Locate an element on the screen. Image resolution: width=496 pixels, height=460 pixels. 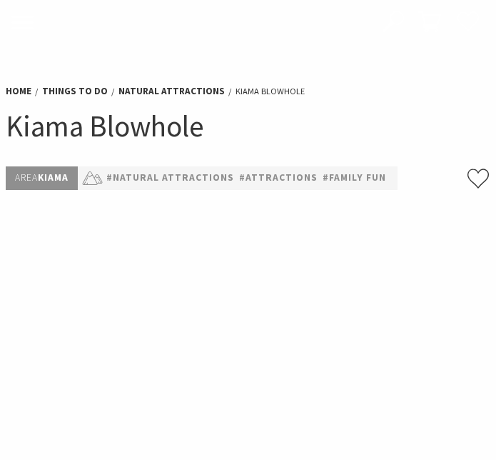
a: #Natural Attractions is located at coordinates (170, 178).